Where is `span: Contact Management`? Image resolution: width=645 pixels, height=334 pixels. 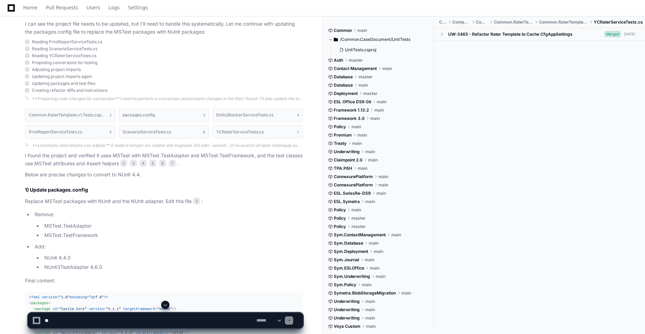
span: Contact Management is located at coordinates (355, 69).